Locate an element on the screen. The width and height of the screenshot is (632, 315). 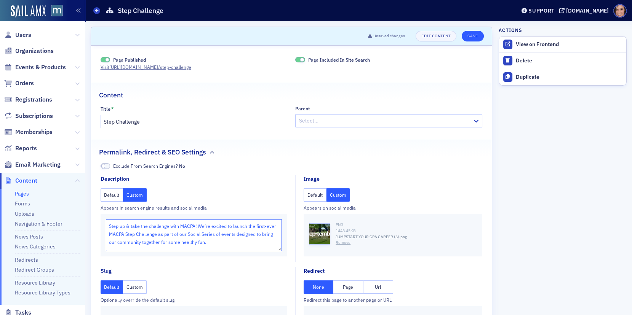
a: View on Frontend is located at coordinates (563, 45).